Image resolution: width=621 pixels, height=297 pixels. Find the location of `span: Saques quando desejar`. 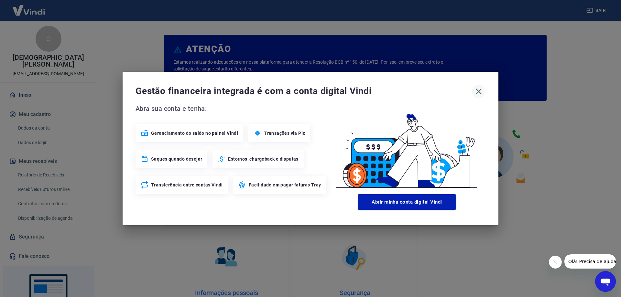

span: Saques quando desejar is located at coordinates (176, 159).